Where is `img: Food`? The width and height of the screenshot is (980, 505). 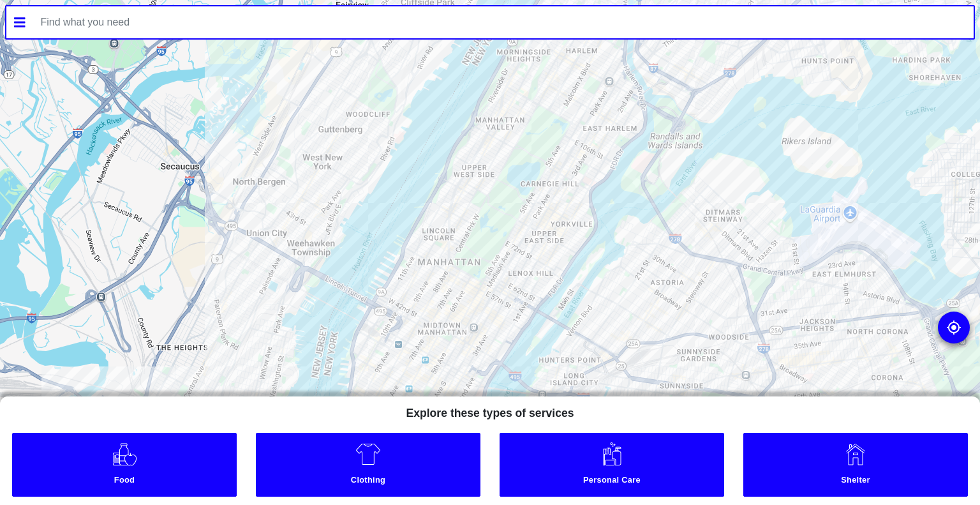
img: Food is located at coordinates (124, 454).